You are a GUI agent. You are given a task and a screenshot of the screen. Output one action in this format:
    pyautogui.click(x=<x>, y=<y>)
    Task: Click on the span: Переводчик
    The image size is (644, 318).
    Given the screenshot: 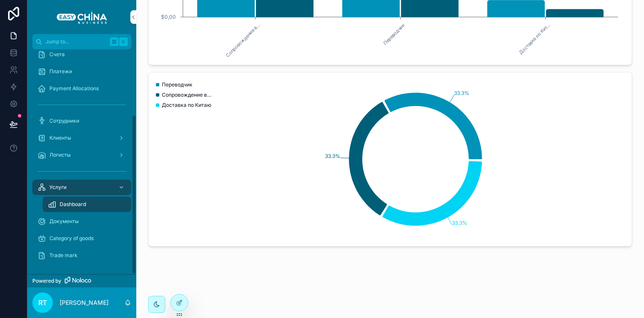 What is the action you would take?
    pyautogui.click(x=177, y=84)
    